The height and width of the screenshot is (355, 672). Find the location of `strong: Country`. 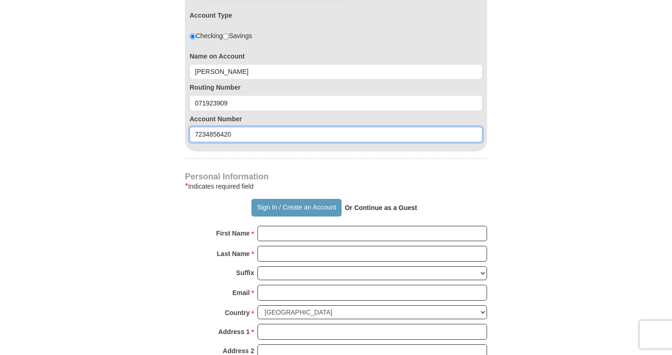

strong: Country is located at coordinates (237, 313).